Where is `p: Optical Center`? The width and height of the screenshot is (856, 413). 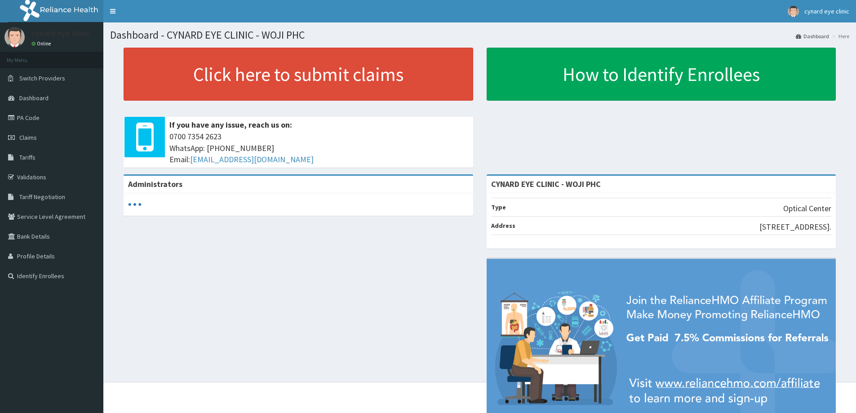 p: Optical Center is located at coordinates (807, 209).